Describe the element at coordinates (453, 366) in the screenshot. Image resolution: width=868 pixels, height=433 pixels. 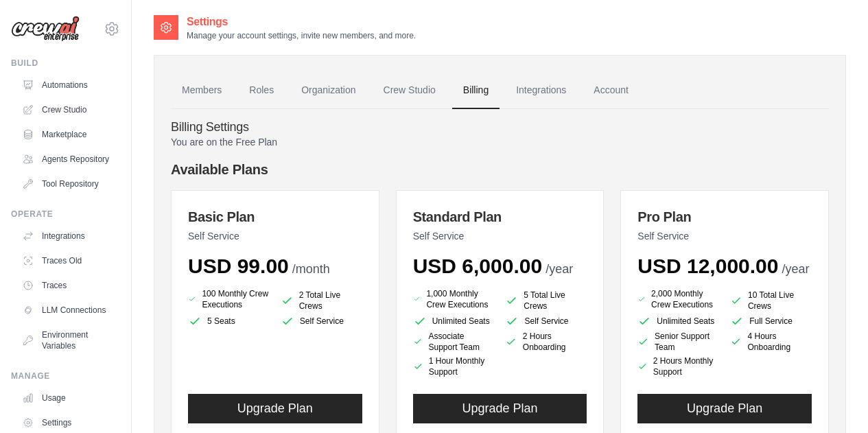
I see `li: 1 Hour Monthly Support` at that location.